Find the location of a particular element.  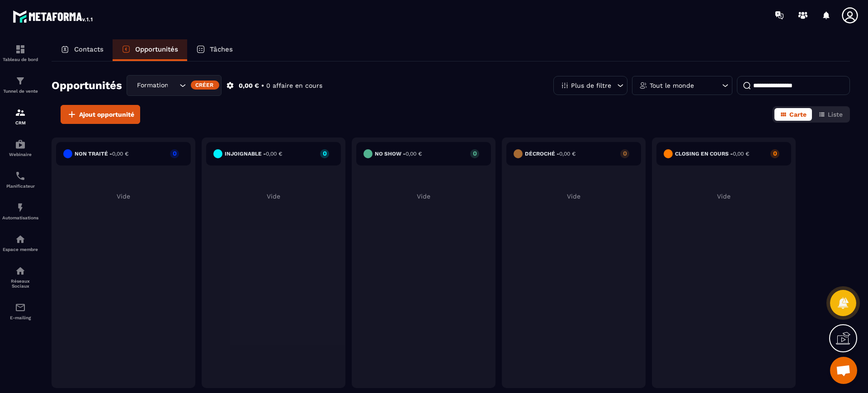

p: Tableau de bord is located at coordinates (20, 59).